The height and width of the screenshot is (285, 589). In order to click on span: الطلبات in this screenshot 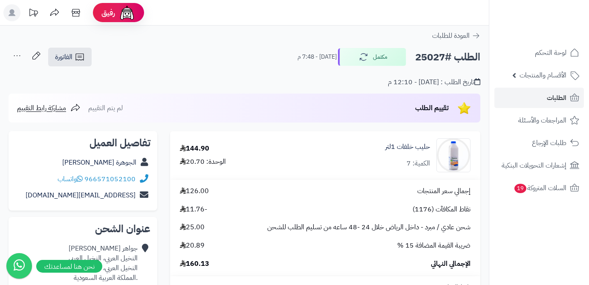, I will do `click(556, 98)`.